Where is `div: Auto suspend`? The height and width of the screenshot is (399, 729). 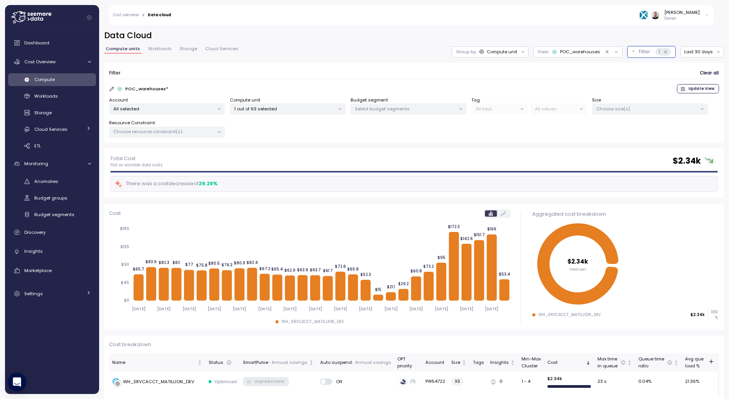
div: Auto suspend is located at coordinates (355, 362).